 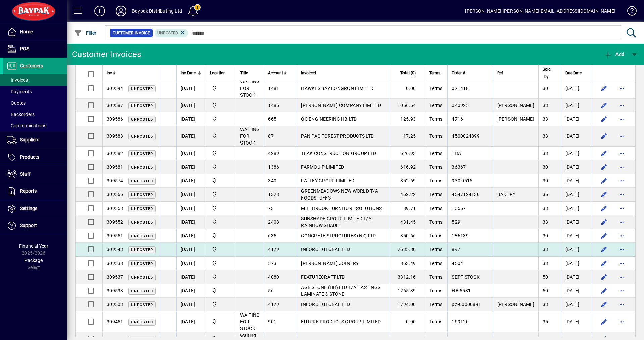 I want to click on span: SUNSHADE GROUP LIMITED T/A RAINBOW SHADE, so click(x=336, y=222).